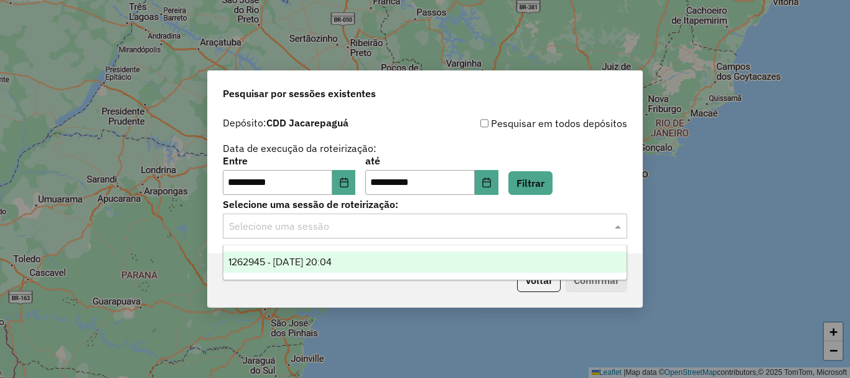  What do you see at coordinates (286, 123) in the screenshot?
I see `label: Depósito:` at bounding box center [286, 123].